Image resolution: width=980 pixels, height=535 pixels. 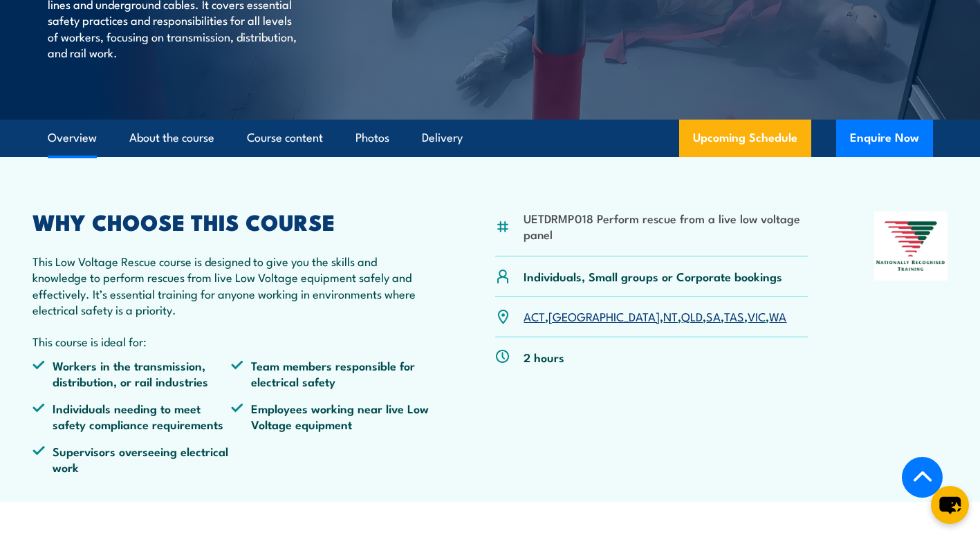 What do you see at coordinates (713, 315) in the screenshot?
I see `a: SA` at bounding box center [713, 315].